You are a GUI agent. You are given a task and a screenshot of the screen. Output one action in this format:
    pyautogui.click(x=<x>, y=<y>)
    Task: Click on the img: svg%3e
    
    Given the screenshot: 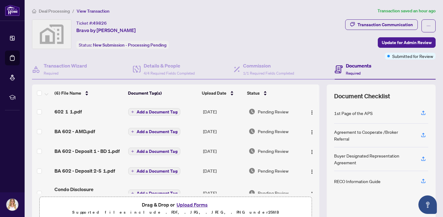 What is the action you would take?
    pyautogui.click(x=52, y=34)
    